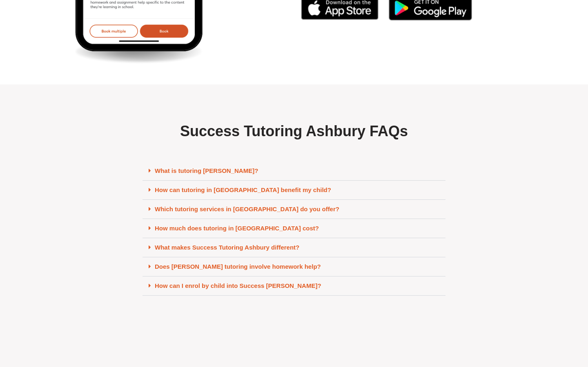  Describe the element at coordinates (227, 247) in the screenshot. I see `a: What makes Success Tutoring Ashbury different?` at that location.